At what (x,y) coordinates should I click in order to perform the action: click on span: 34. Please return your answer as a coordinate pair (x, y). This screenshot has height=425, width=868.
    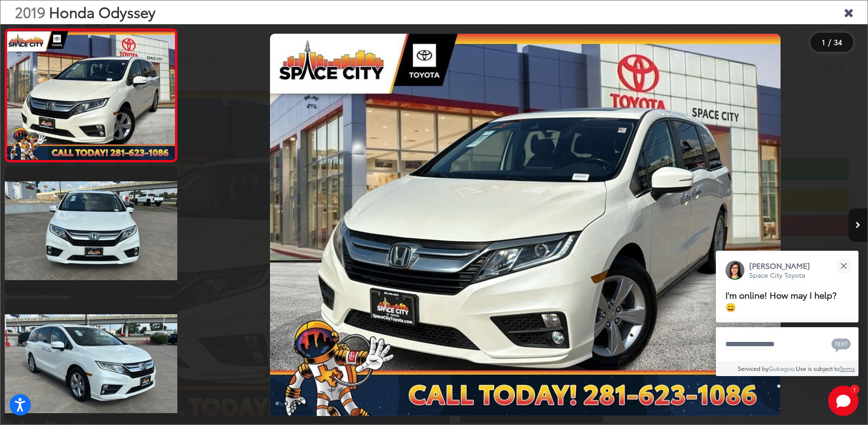
    Looking at the image, I should click on (838, 42).